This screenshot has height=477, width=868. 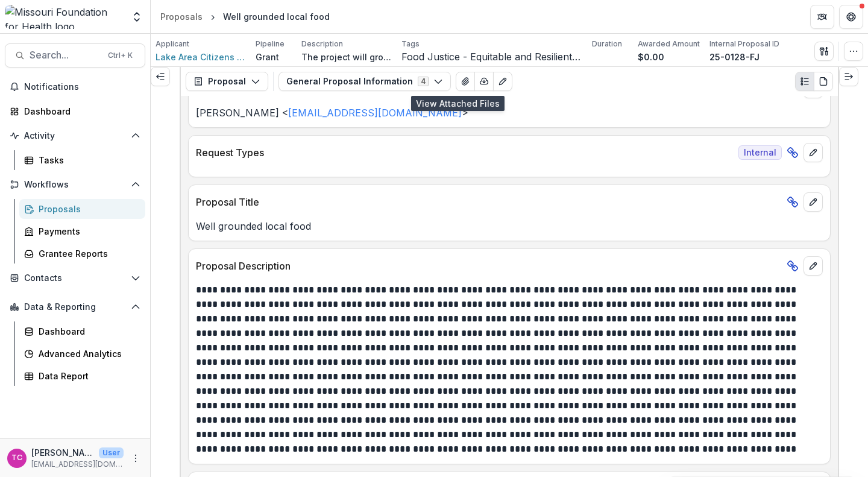 I want to click on nav: breadcrumb, so click(x=245, y=16).